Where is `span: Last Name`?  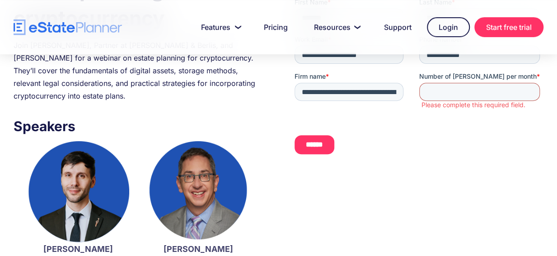
span: Last Name is located at coordinates (141, 4).